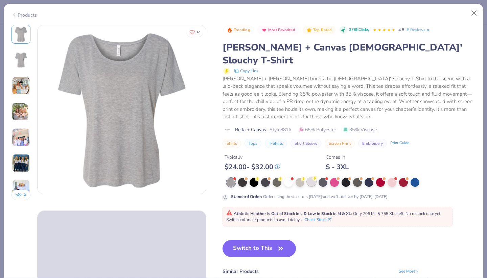  Describe the element at coordinates (309, 30) in the screenshot. I see `img: Top Rated sort` at that location.